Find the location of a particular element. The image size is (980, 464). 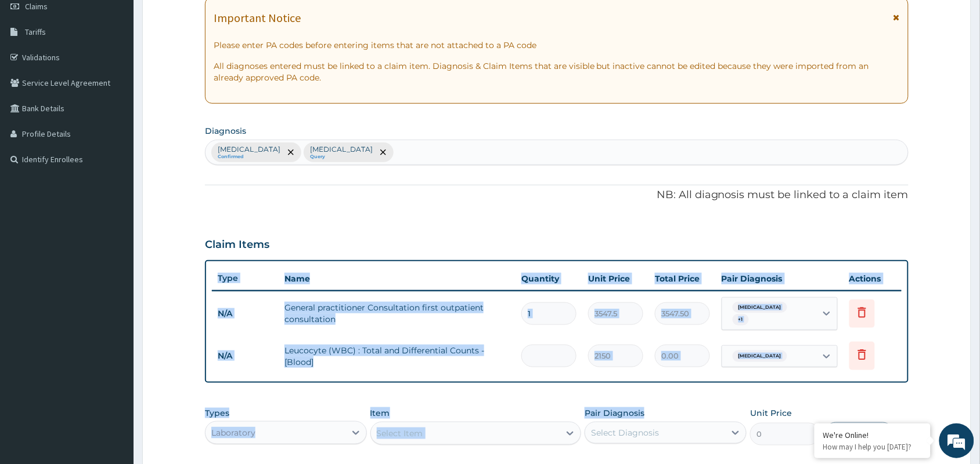

th: Unit Price is located at coordinates (615, 279).